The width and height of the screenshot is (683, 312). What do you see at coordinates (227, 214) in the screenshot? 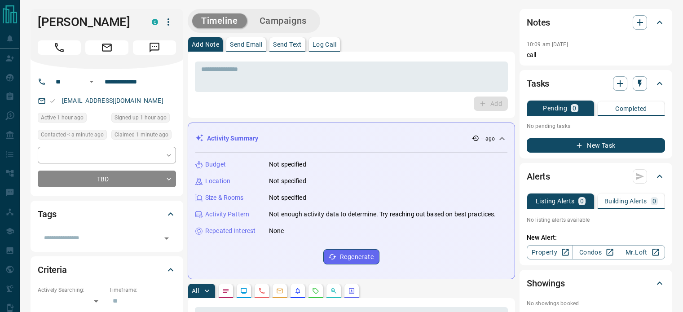
I see `p: Activity Pattern` at bounding box center [227, 214].